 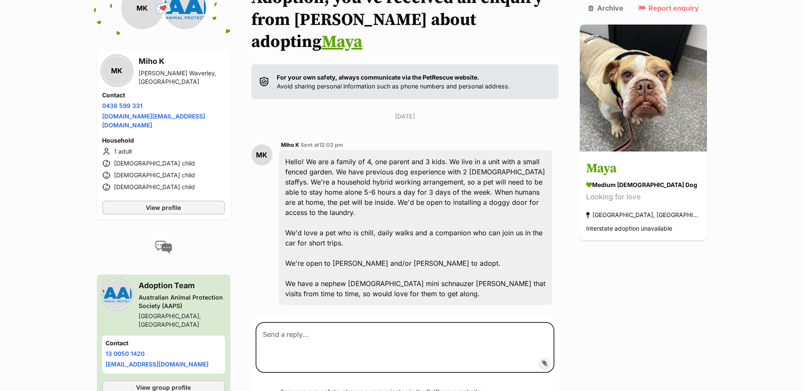 What do you see at coordinates (182, 286) in the screenshot?
I see `h3: Adoption Team` at bounding box center [182, 286].